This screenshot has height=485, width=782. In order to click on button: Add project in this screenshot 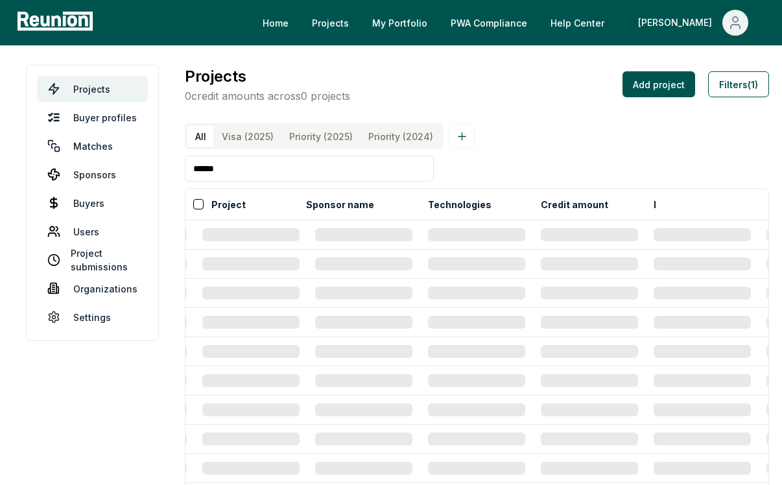, I will do `click(659, 84)`.